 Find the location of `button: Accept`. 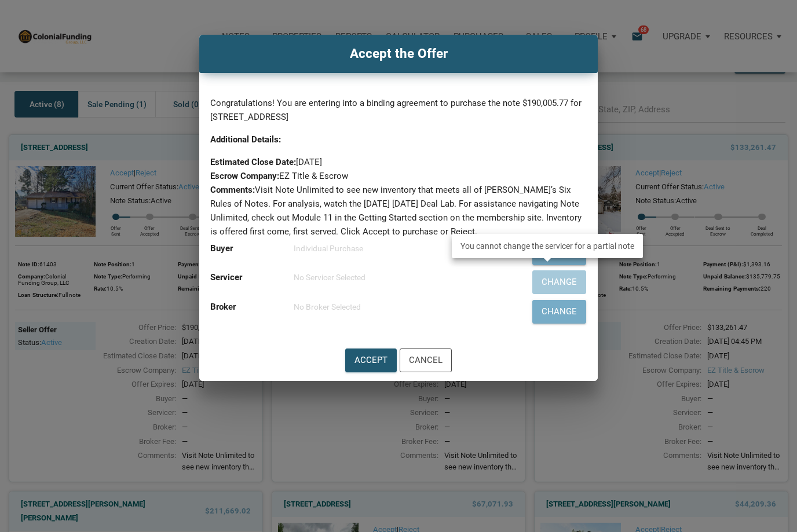

button: Accept is located at coordinates (371, 360).